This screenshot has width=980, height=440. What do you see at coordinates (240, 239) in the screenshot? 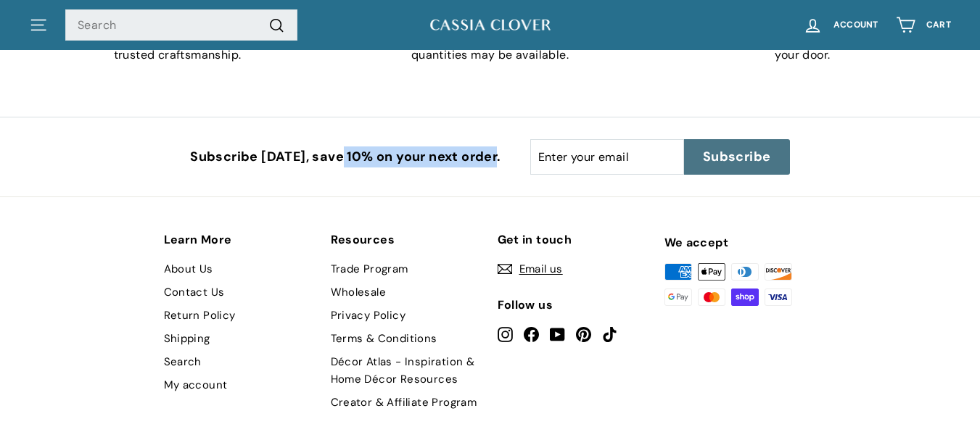
I see `h2: Learn More` at bounding box center [240, 239].